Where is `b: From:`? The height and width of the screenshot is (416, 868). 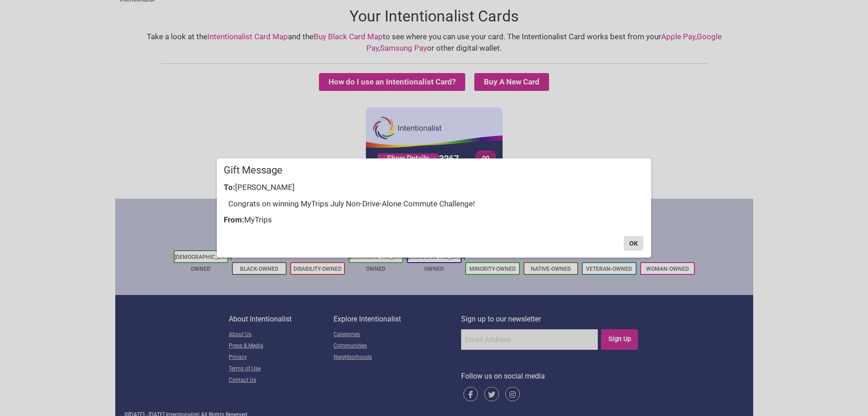
b: From: is located at coordinates (233, 219).